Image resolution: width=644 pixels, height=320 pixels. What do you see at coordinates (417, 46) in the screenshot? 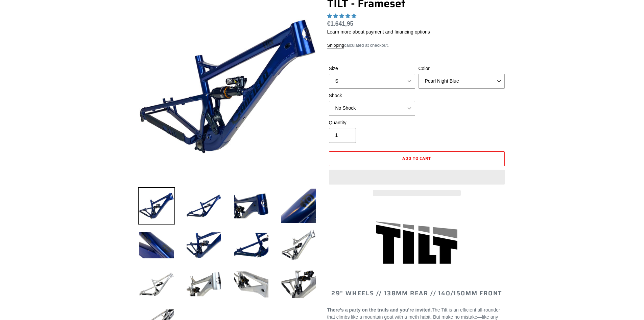
I see `div: calculated at checkout.` at bounding box center [417, 46].